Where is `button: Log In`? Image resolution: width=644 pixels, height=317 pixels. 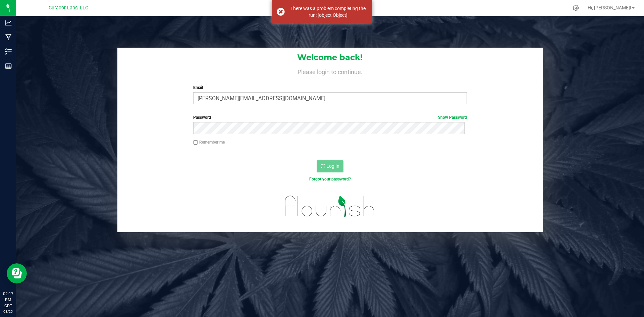
button: Log In is located at coordinates (330, 167).